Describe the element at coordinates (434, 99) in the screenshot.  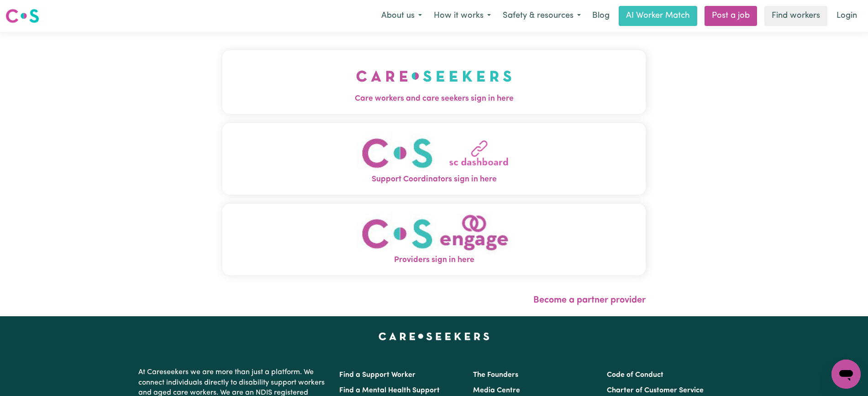
I see `span: Care workers and care seekers sign in here` at that location.